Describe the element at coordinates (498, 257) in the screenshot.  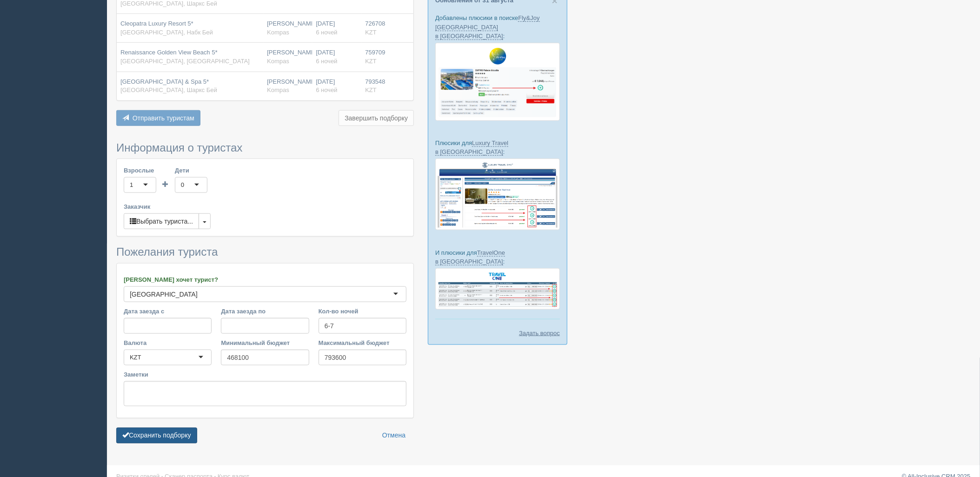
I see `p: И плюсики для :` at that location.